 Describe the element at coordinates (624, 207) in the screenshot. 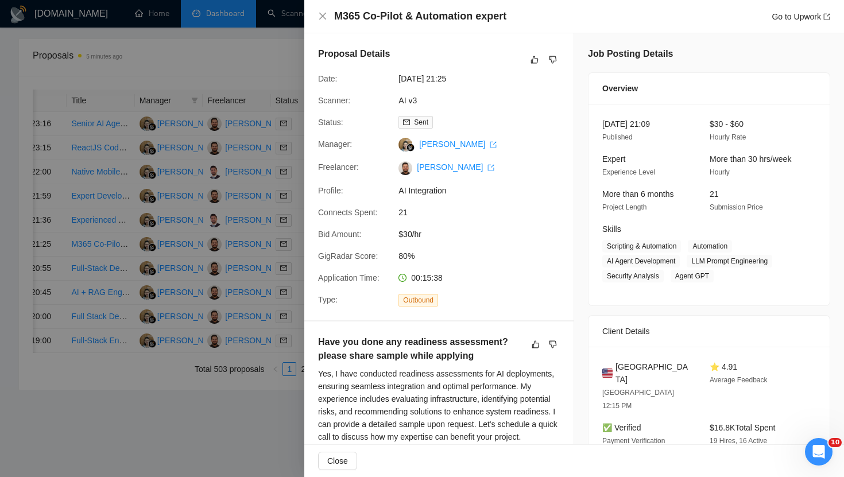

I see `span: Project Length` at that location.